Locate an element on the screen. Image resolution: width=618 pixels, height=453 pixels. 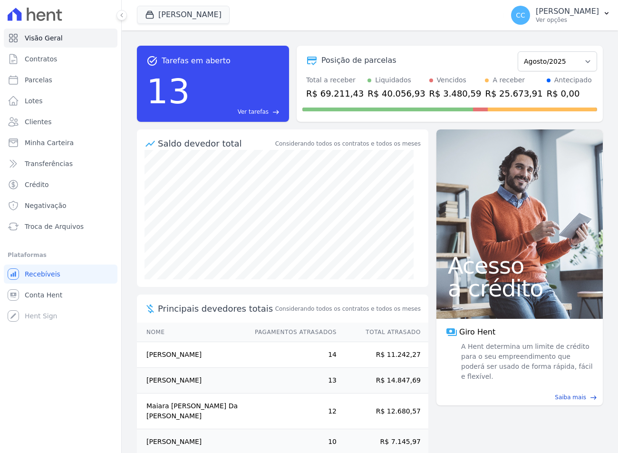
span: a crédito is located at coordinates (520, 288).